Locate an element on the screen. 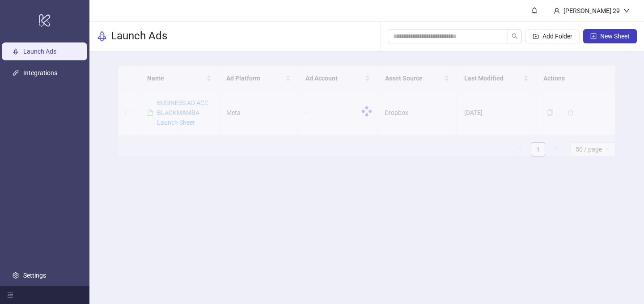 The width and height of the screenshot is (644, 304). a: Integrations is located at coordinates (40, 73).